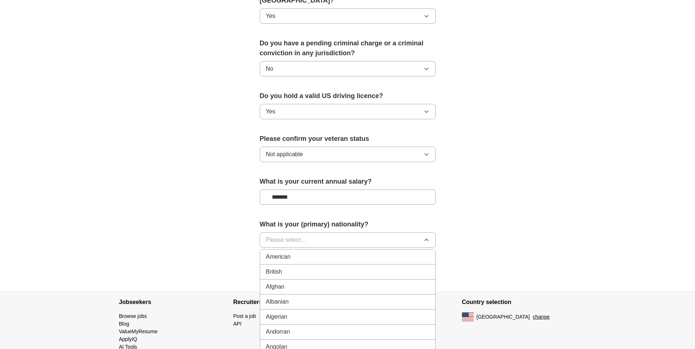  What do you see at coordinates (277, 302) in the screenshot?
I see `span: Albanian` at bounding box center [277, 302].